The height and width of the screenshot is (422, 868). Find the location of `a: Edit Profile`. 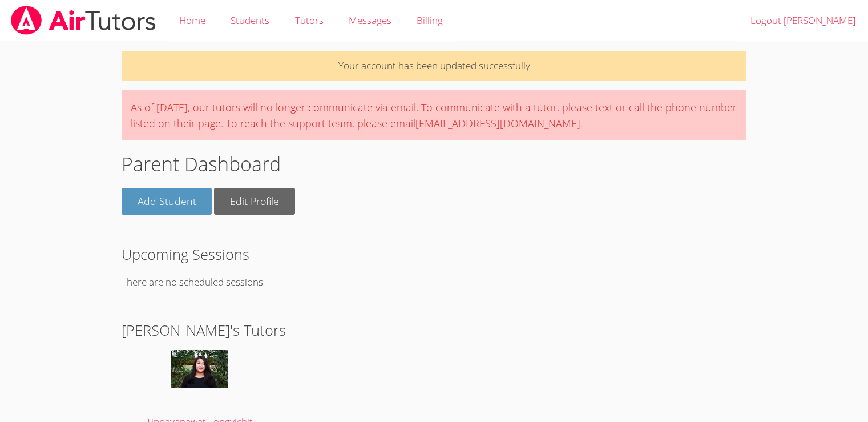

a: Edit Profile is located at coordinates (254, 201).